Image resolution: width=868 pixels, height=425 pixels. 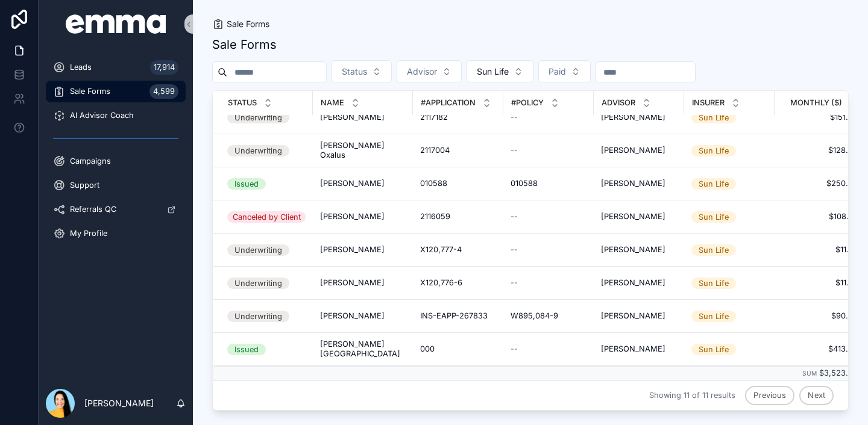 What do you see at coordinates (524, 184) in the screenshot?
I see `span: 010588` at bounding box center [524, 184].